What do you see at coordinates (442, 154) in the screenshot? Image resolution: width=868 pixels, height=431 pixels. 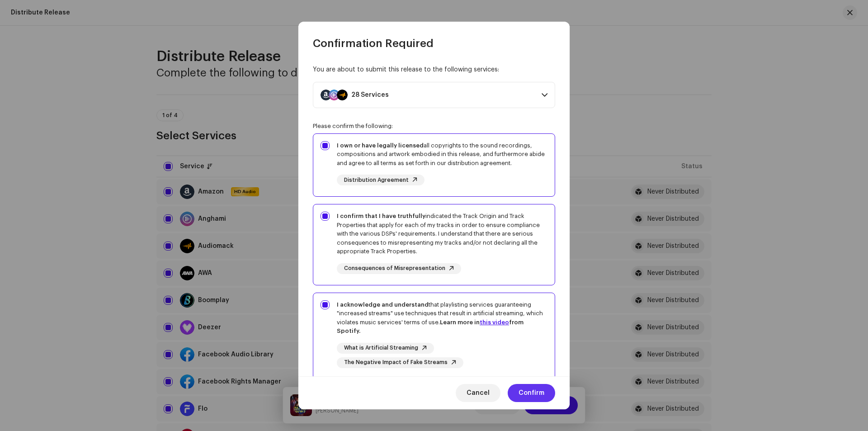 I see `div: all copyrights to the sound recordings, compositions and artwork embodied in this release, and fu...` at bounding box center [442, 154].